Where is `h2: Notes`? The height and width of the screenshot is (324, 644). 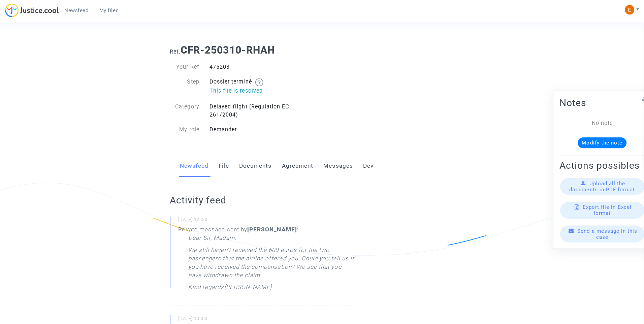 h2: Notes is located at coordinates (598, 102).